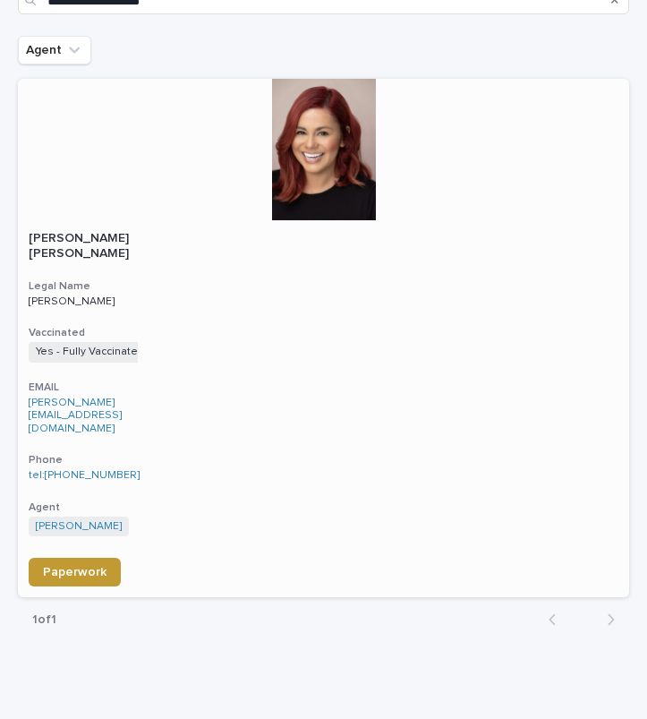  I want to click on h3: Vaccinated, so click(323, 333).